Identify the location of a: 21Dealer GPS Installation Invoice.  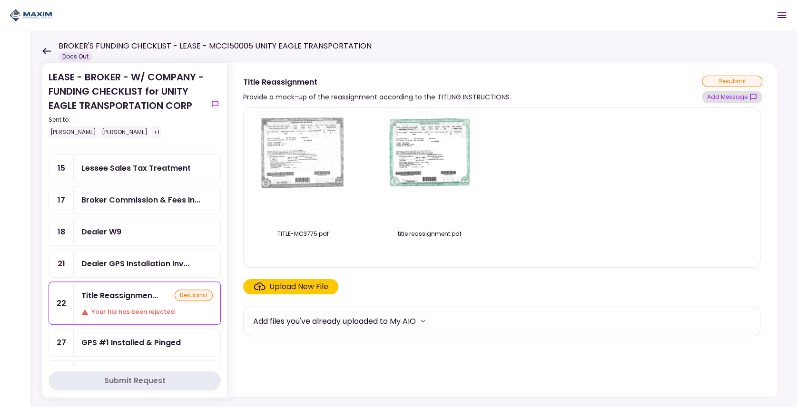
(135, 263).